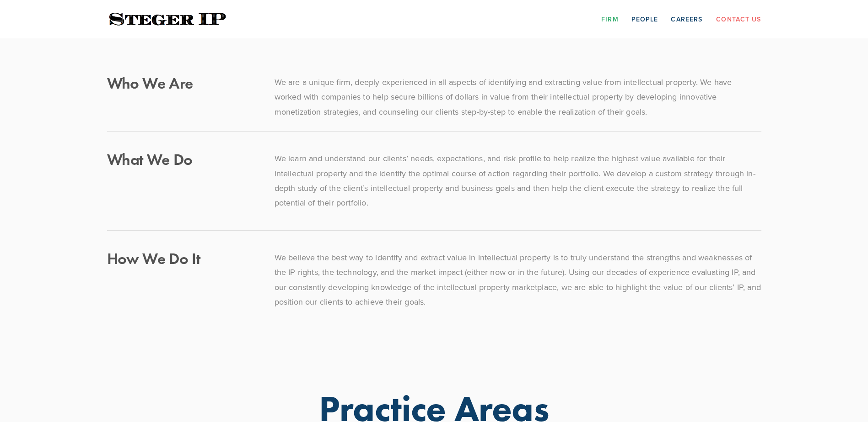 The height and width of the screenshot is (422, 868). Describe the element at coordinates (518, 97) in the screenshot. I see `p: We are a unique firm, deeply experienced in all aspects of identifying and extracting value from ...` at that location.